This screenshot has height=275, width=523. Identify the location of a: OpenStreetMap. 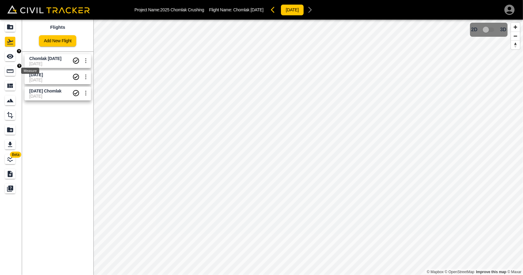
(460, 272).